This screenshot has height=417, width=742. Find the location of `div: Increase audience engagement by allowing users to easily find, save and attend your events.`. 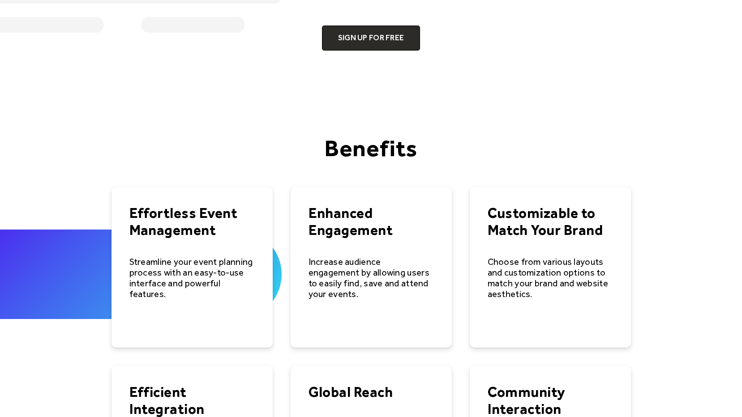

div: Increase audience engagement by allowing users to easily find, save and attend your events. is located at coordinates (371, 278).